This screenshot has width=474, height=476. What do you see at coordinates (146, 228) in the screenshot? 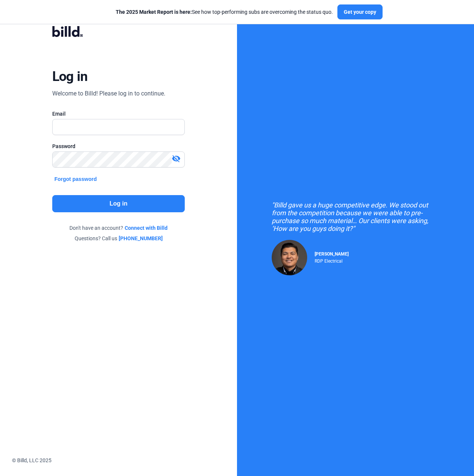
I see `a: Connect with Billd` at bounding box center [146, 228].